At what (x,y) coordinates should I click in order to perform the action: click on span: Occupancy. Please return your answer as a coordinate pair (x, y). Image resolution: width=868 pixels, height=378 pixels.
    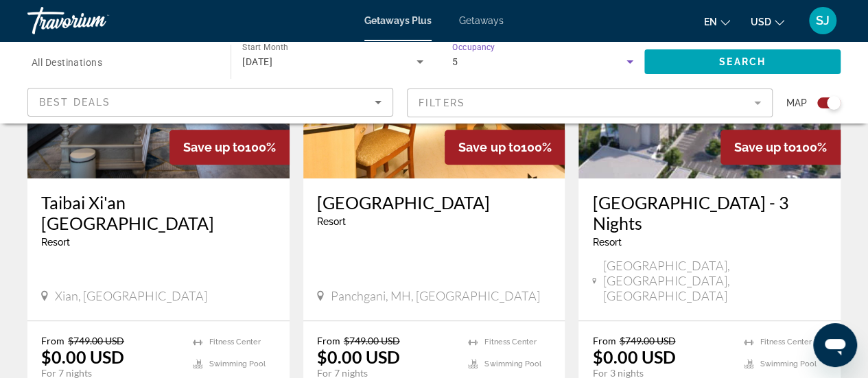
    Looking at the image, I should click on (474, 47).